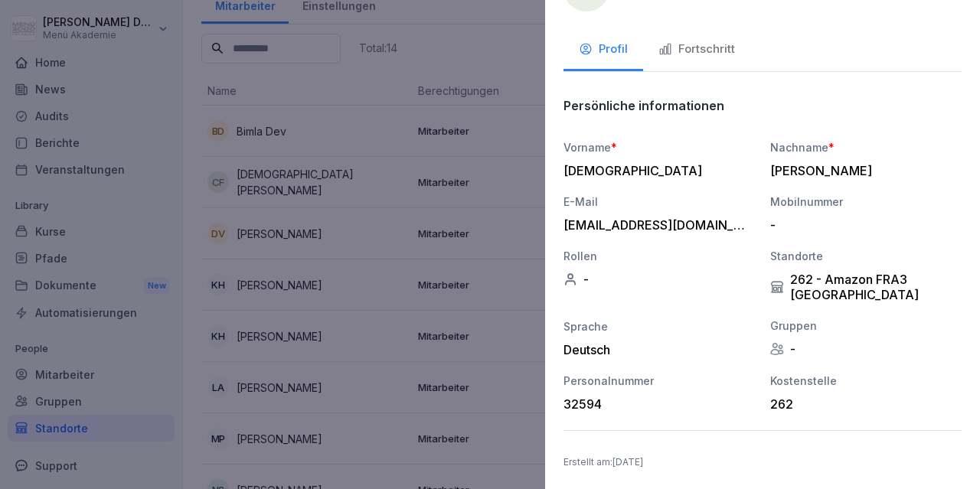  I want to click on div: Rollen, so click(659, 255).